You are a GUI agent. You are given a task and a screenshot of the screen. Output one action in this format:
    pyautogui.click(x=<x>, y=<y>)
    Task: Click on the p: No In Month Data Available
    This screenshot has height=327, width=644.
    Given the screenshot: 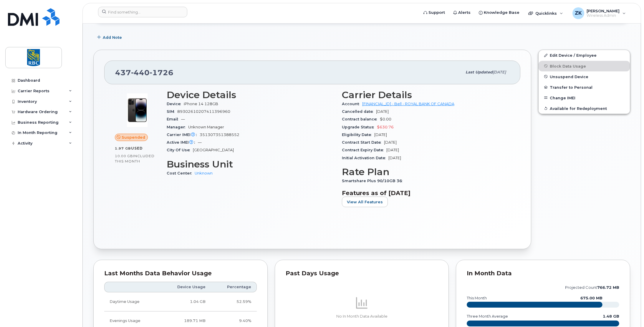 What is the action you would take?
    pyautogui.click(x=362, y=317)
    